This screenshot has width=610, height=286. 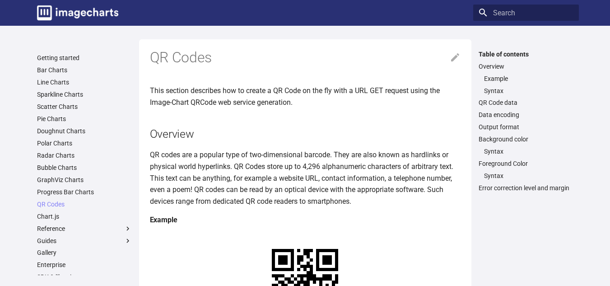 What do you see at coordinates (84, 277) in the screenshot?
I see `a: SDK & libraries` at bounding box center [84, 277].